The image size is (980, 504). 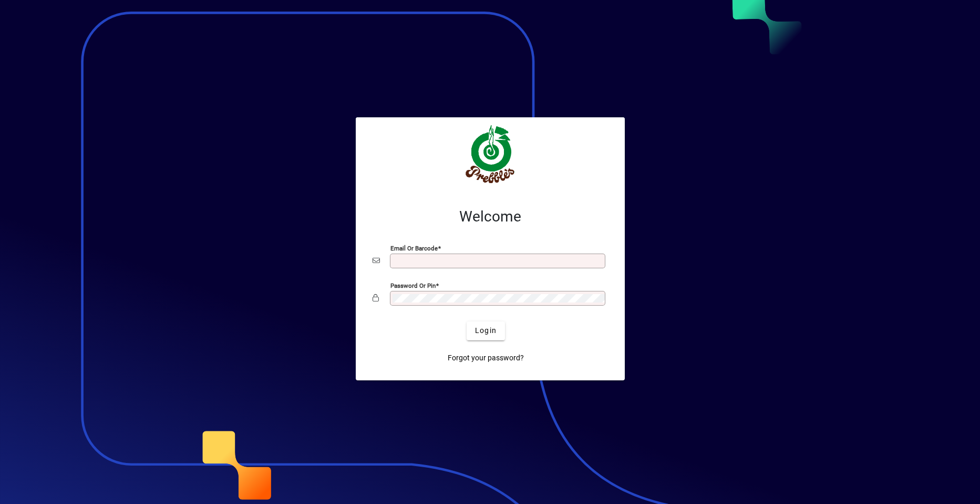 I want to click on mat-label: Email or Barcode, so click(x=414, y=248).